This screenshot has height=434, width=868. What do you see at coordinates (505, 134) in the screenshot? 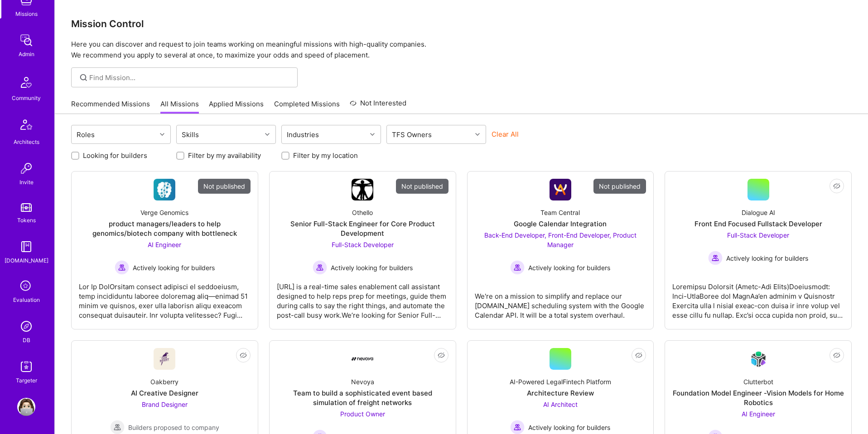
I see `button: Clear All` at bounding box center [505, 134].